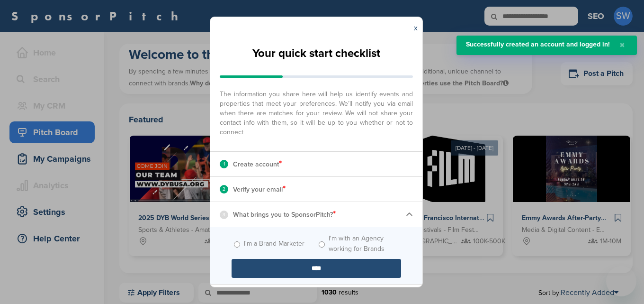  What do you see at coordinates (259, 189) in the screenshot?
I see `p: Verify your email` at bounding box center [259, 189].